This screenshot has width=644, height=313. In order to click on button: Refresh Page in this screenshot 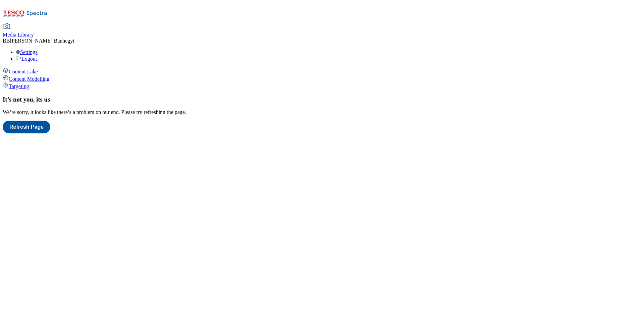, I will do `click(27, 127)`.